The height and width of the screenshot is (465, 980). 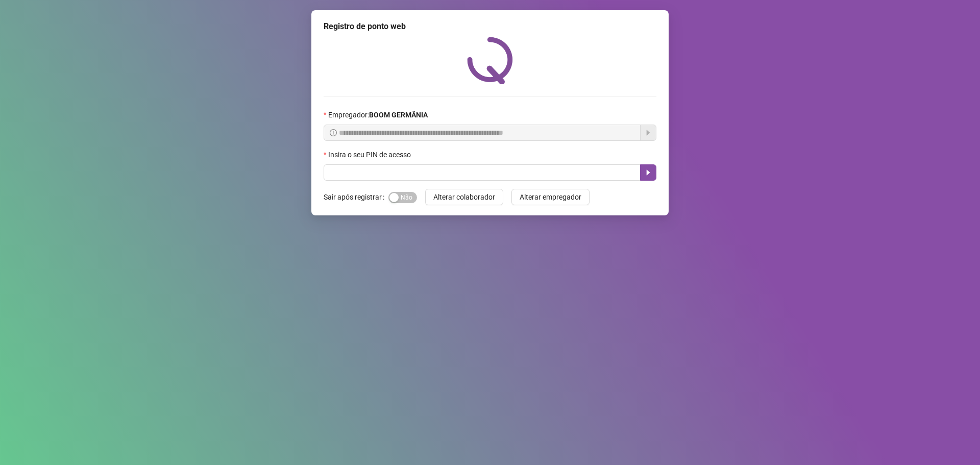 What do you see at coordinates (490, 60) in the screenshot?
I see `img: QRPoint` at bounding box center [490, 60].